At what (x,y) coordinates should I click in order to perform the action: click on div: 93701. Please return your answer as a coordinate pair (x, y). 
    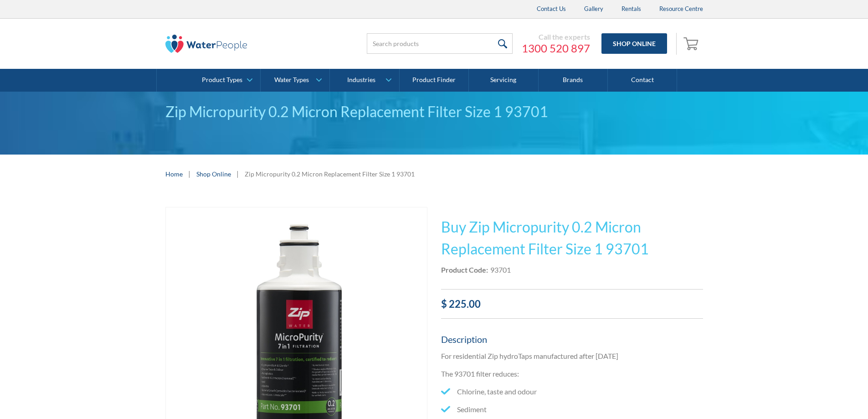
    Looking at the image, I should click on (500, 269).